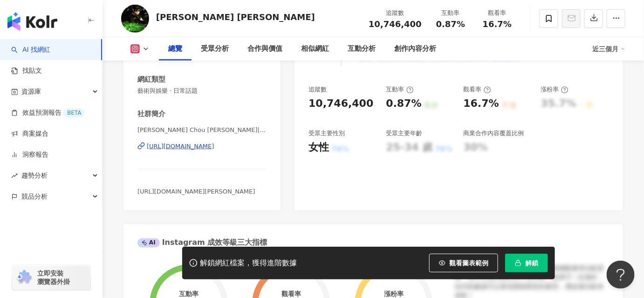  What do you see at coordinates (403, 104) in the screenshot?
I see `div: 0.87%` at bounding box center [403, 104].